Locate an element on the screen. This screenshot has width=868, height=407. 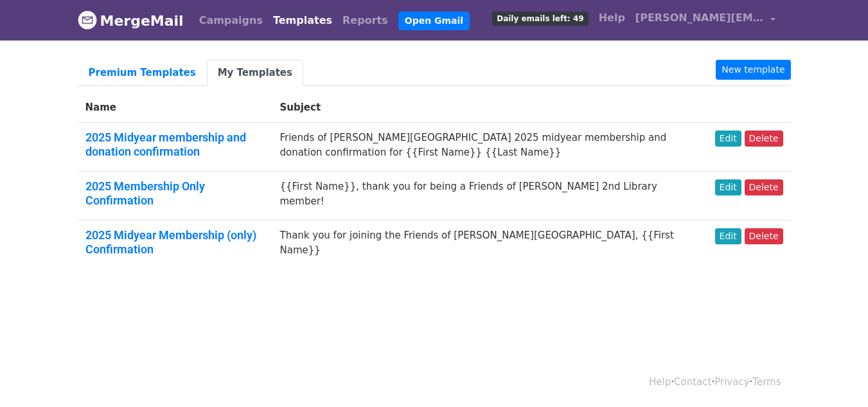
a: My Templates is located at coordinates (255, 73).